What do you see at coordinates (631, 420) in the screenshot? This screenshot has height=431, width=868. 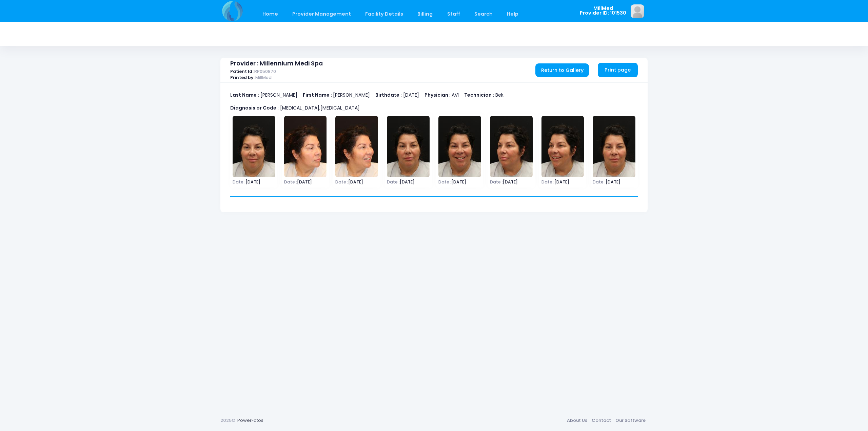 I see `a: Our Software` at bounding box center [631, 420].